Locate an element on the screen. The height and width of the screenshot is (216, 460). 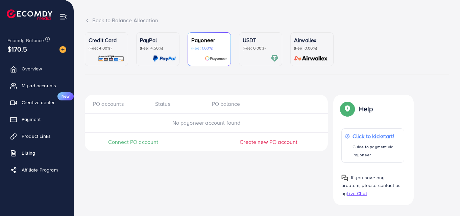
span: Product Links is located at coordinates (36, 136).